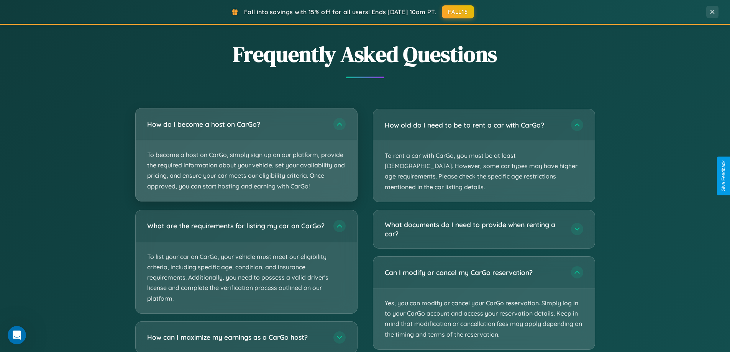 This screenshot has height=352, width=730. Describe the element at coordinates (236, 124) in the screenshot. I see `h3: How do I become a host on CarGo?` at that location.